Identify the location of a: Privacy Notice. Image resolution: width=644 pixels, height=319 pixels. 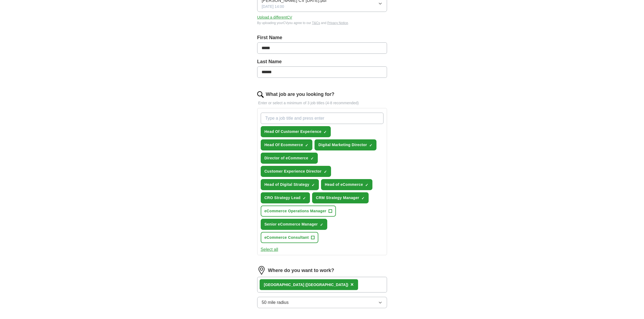
(337, 23).